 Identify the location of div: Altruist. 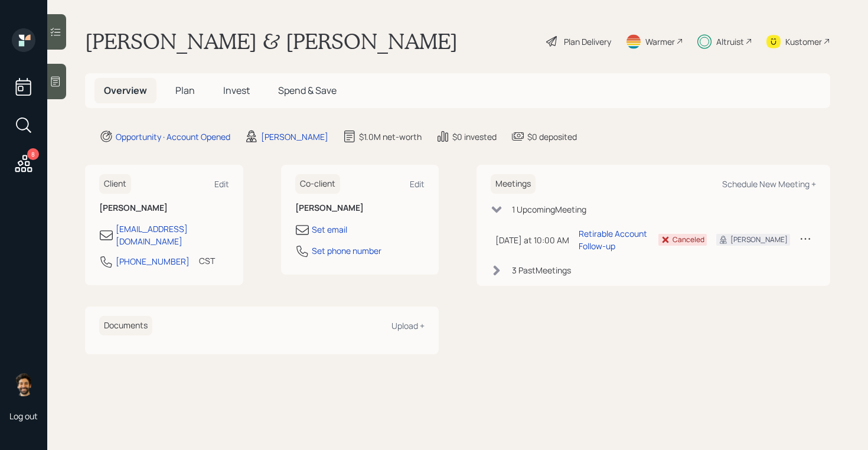
(730, 42).